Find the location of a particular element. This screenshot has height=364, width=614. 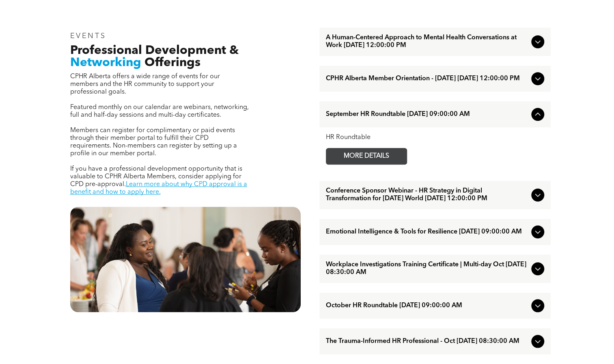

span: Networking is located at coordinates (106, 63).